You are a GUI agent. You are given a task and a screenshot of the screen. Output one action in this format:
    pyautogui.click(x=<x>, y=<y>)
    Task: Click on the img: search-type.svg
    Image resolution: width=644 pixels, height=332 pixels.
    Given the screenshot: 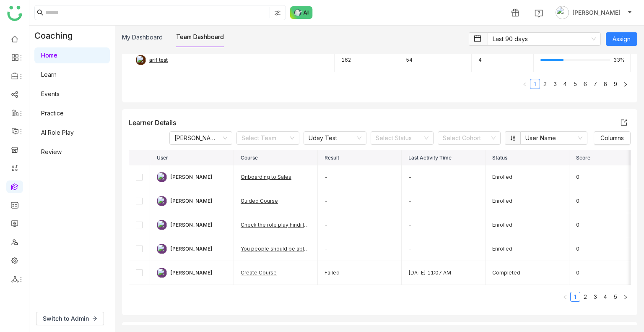 What is the action you would take?
    pyautogui.click(x=278, y=13)
    